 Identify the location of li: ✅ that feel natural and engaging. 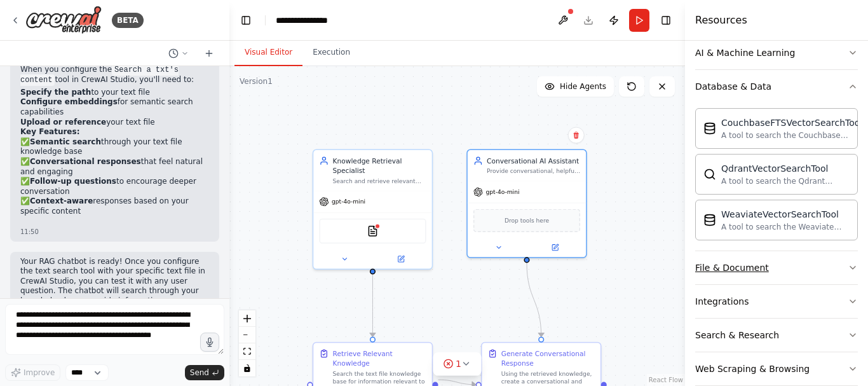
(114, 166).